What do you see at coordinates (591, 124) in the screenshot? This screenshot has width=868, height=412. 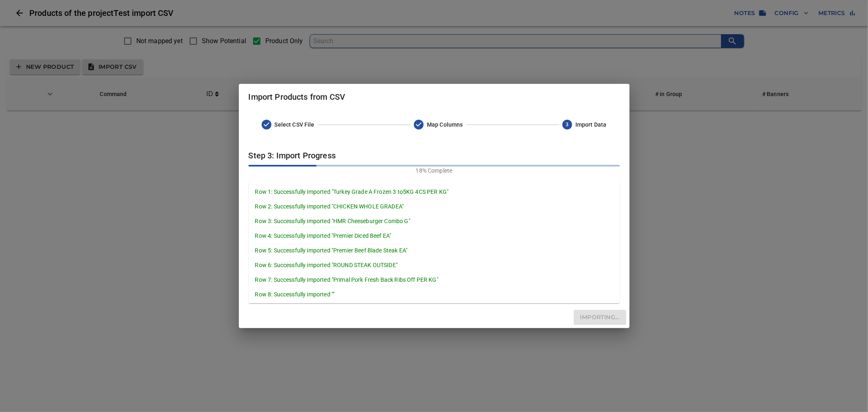 I see `span: Import Data` at bounding box center [591, 124].